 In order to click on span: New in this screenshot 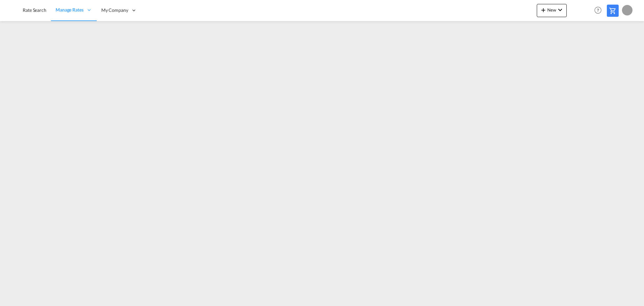, I will do `click(551, 10)`.